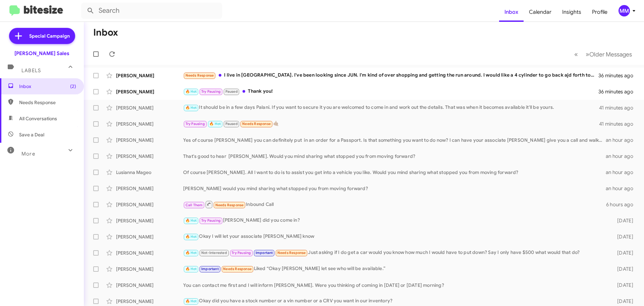  What do you see at coordinates (42, 36) in the screenshot?
I see `a: Special Campaign` at bounding box center [42, 36].